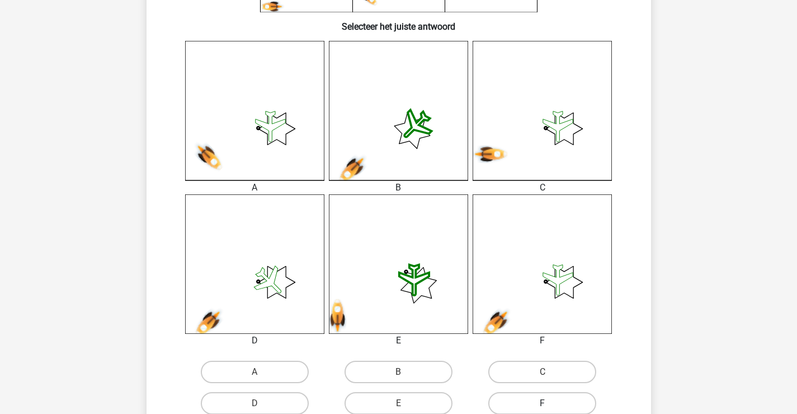 This screenshot has height=414, width=797. I want to click on div: C, so click(542, 187).